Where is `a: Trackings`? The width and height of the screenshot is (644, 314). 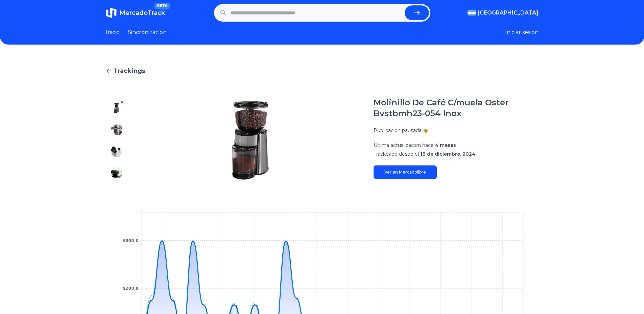 a: Trackings is located at coordinates (322, 71).